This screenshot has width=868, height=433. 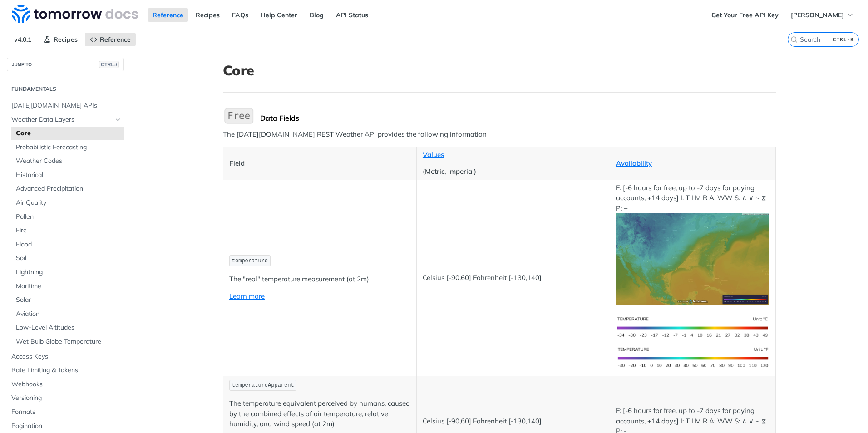 What do you see at coordinates (843, 39) in the screenshot?
I see `kbd: CTRL-K` at bounding box center [843, 39].